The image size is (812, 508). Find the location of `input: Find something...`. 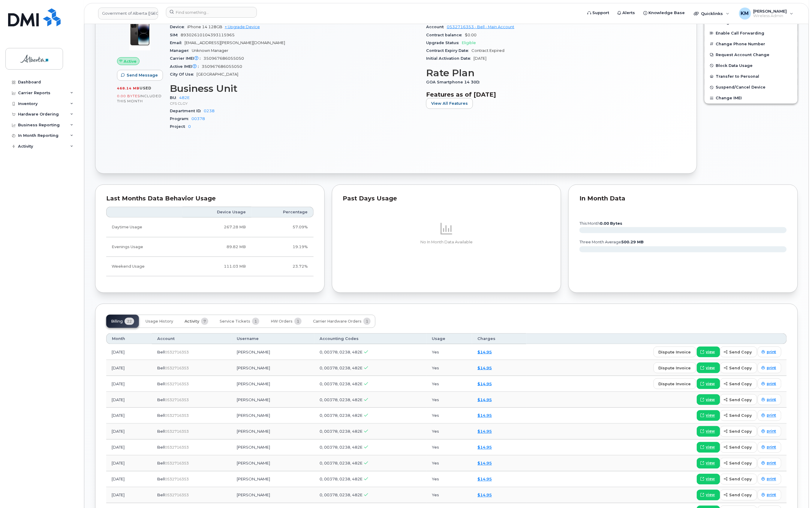

input: Find something... is located at coordinates (212, 12).